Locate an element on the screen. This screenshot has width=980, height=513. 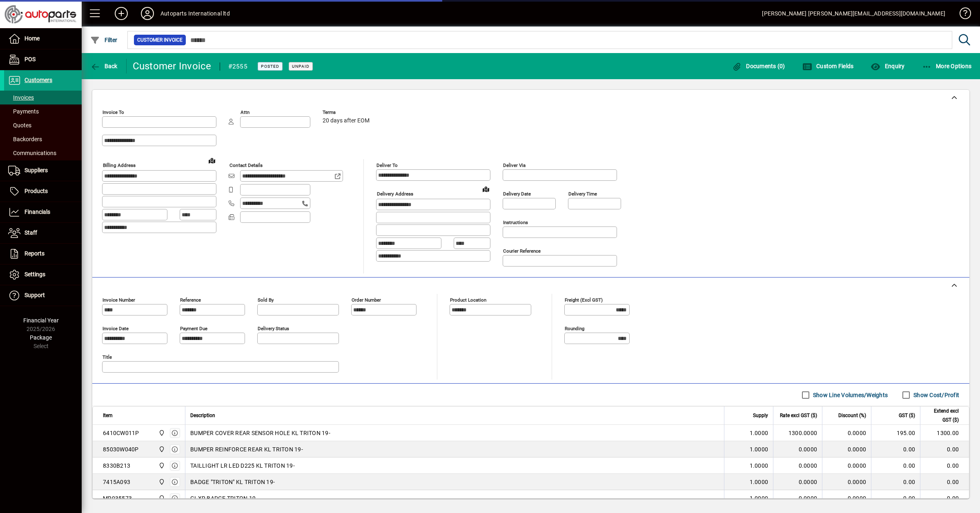
span: TAILLIGHT LR LED D225 KL TRITON 19- is located at coordinates (242, 466).